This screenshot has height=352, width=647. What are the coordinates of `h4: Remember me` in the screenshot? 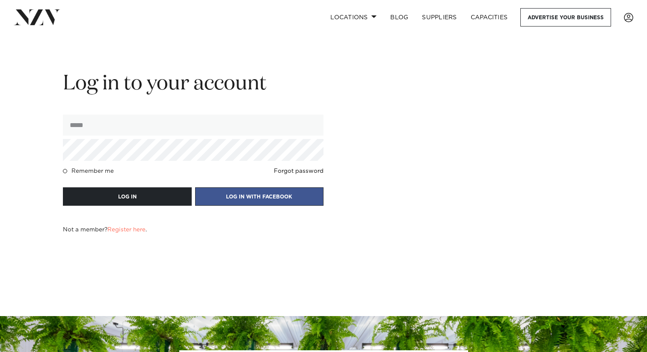 It's located at (92, 171).